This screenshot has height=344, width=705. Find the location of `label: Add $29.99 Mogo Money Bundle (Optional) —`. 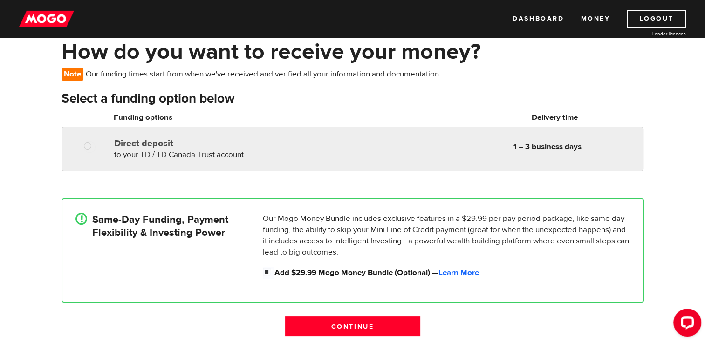

label: Add $29.99 Mogo Money Bundle (Optional) — is located at coordinates (452, 273).